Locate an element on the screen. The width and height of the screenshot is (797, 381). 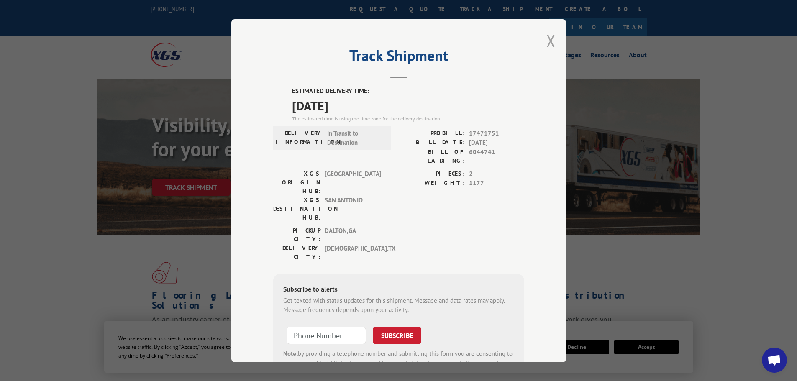
input: Phone Number is located at coordinates (326, 335).